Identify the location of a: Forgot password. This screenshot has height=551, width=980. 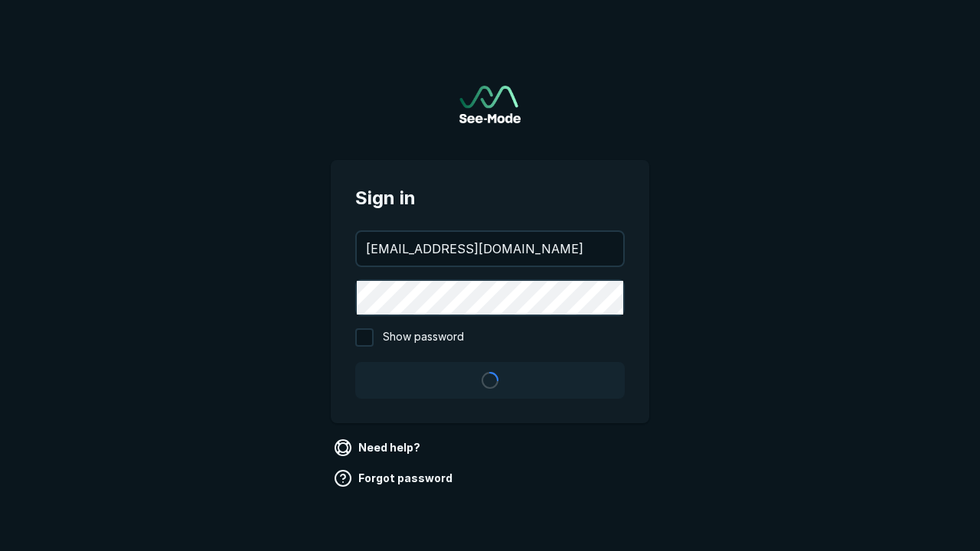
(394, 478).